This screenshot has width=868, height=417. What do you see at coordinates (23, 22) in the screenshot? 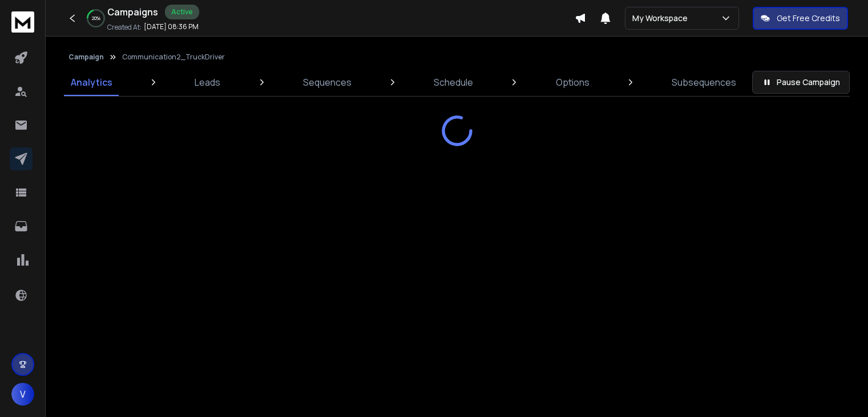
I see `img: logo` at bounding box center [23, 22].